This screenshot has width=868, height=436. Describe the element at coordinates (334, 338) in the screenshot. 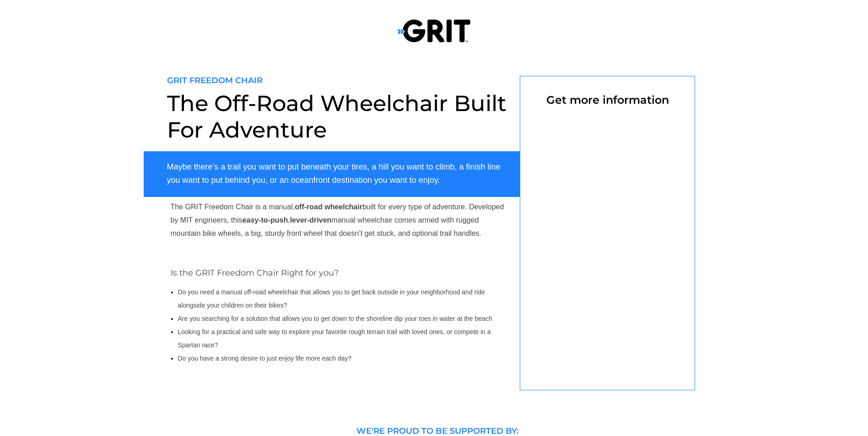

I see `span: Looking for a practical and safe way to explore your favorite rough terrain trail with loved ones...` at that location.